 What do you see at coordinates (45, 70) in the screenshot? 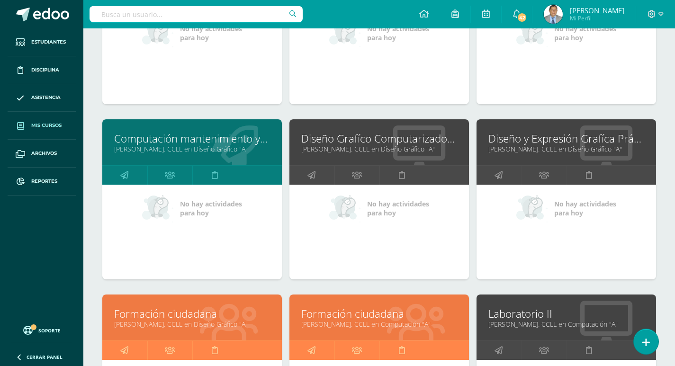
I see `span: Disciplina` at bounding box center [45, 70].